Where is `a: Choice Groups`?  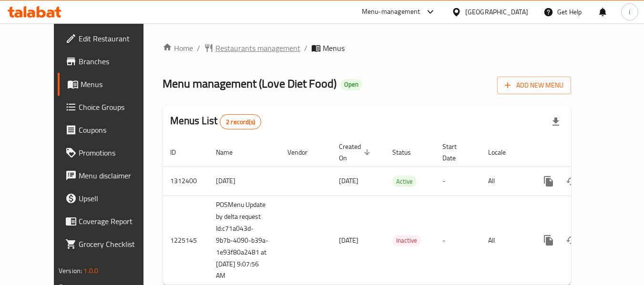 a: Choice Groups is located at coordinates (109, 107).